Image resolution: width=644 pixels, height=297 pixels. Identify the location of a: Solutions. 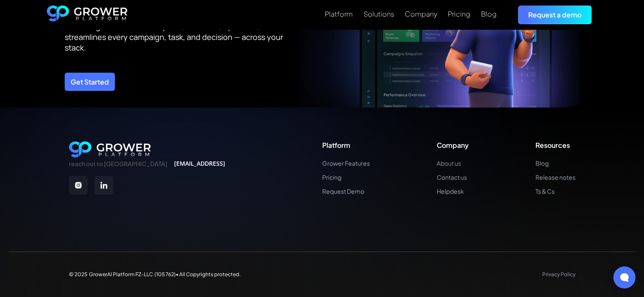
(379, 14).